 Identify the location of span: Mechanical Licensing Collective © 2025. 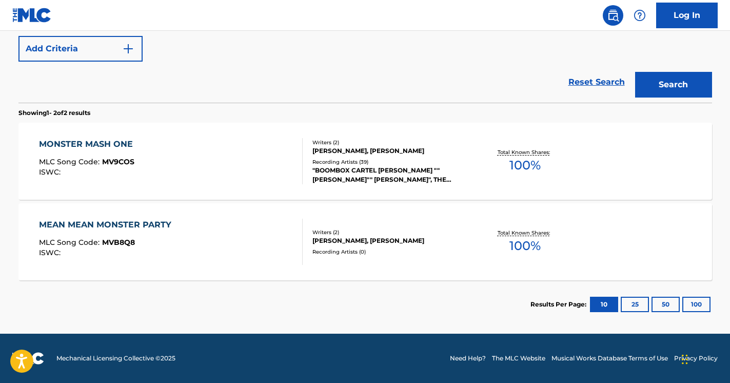
(116, 358).